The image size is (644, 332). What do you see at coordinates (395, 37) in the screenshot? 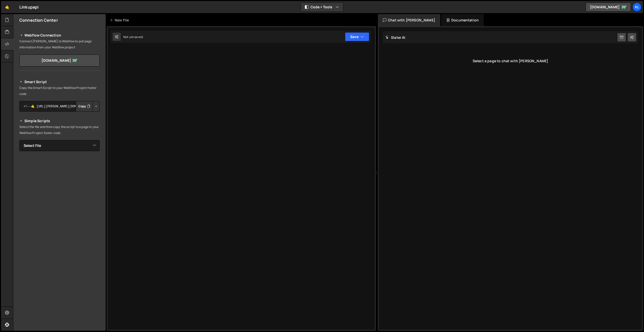
I see `h2: Slater AI` at bounding box center [395, 37].